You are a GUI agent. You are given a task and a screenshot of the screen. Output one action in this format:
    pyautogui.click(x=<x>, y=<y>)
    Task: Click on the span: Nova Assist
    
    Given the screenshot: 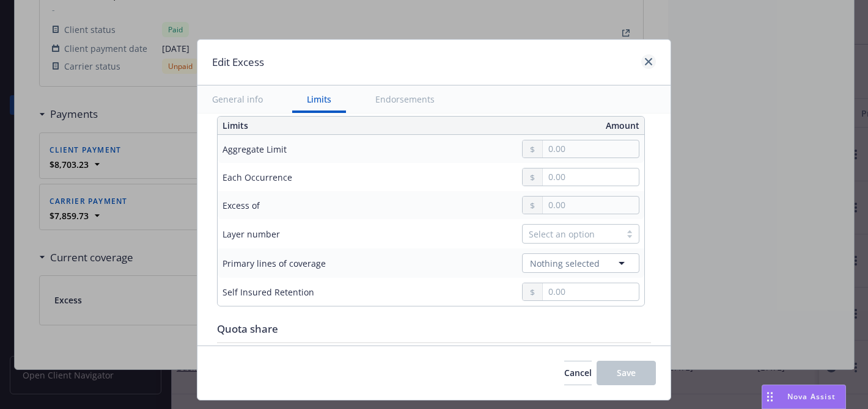 What is the action you would take?
    pyautogui.click(x=811, y=397)
    